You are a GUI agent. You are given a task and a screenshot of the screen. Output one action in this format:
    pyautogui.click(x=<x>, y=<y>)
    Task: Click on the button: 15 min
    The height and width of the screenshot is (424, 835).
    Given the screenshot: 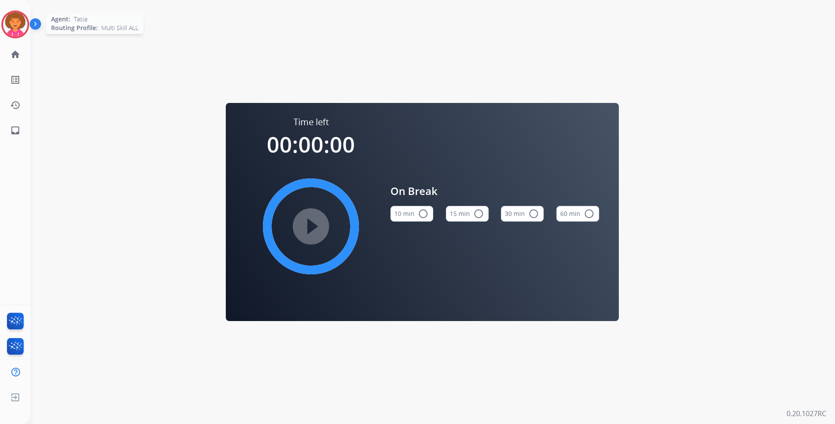 What is the action you would take?
    pyautogui.click(x=467, y=214)
    